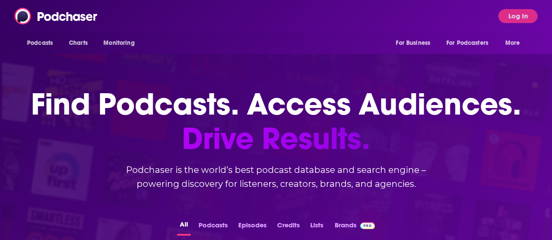 Image resolution: width=552 pixels, height=240 pixels. Describe the element at coordinates (289, 227) in the screenshot. I see `button: Credits` at that location.